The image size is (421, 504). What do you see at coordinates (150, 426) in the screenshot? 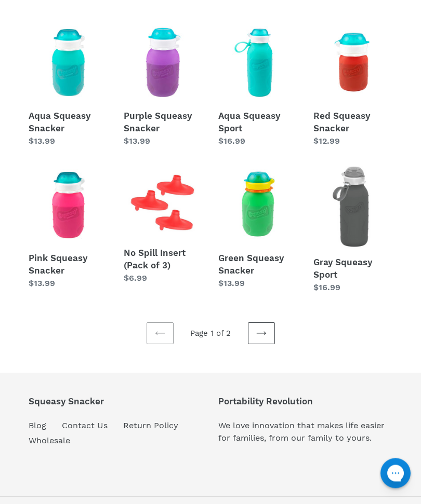
I see `a: Return Policy` at bounding box center [150, 426].